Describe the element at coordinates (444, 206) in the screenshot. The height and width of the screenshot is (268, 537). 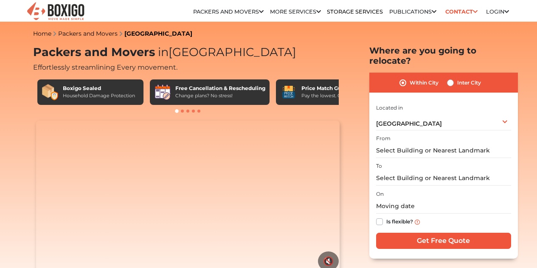
I see `input: Moving date` at that location.